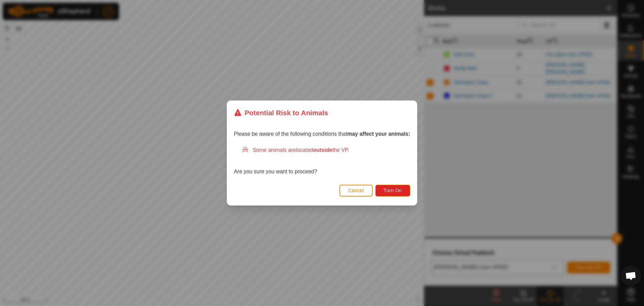 The height and width of the screenshot is (306, 644). I want to click on strong: may affect your animals:, so click(379, 133).